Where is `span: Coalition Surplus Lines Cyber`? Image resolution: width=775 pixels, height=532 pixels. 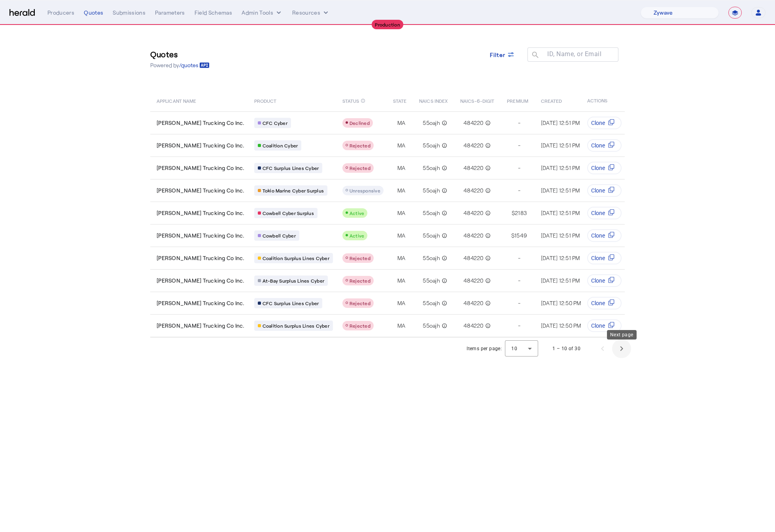
span: Coalition Surplus Lines Cyber is located at coordinates (296, 326).